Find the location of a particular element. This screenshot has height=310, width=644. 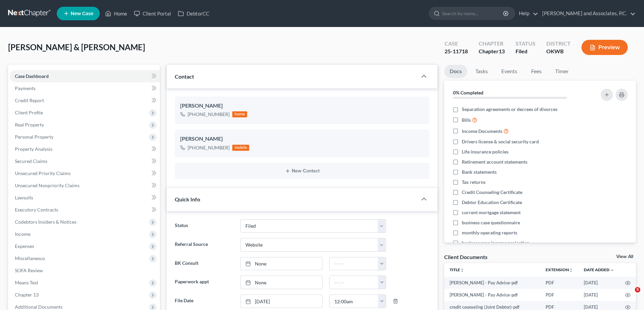

span: Additional Documents is located at coordinates (38, 307).